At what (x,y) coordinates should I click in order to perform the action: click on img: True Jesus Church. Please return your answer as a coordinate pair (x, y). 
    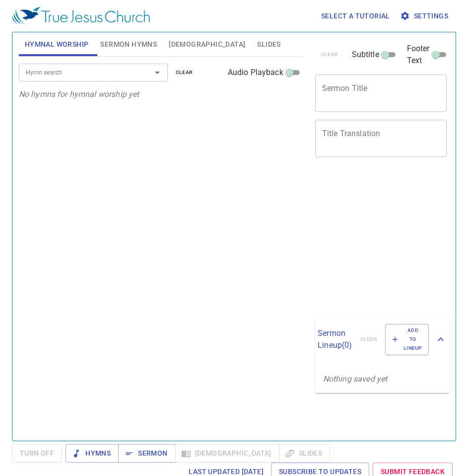
    Looking at the image, I should click on (81, 16).